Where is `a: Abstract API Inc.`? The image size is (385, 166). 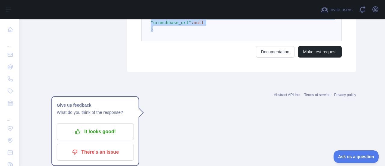 a: Abstract API Inc. is located at coordinates (287, 95).